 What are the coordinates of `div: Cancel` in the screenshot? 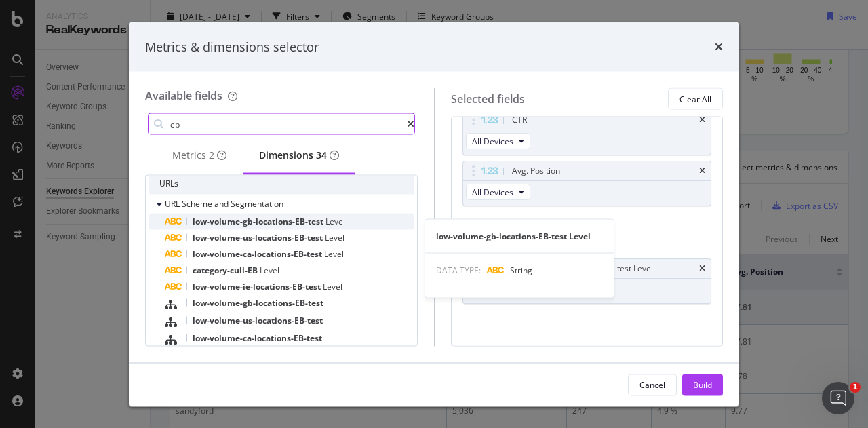 It's located at (652, 384).